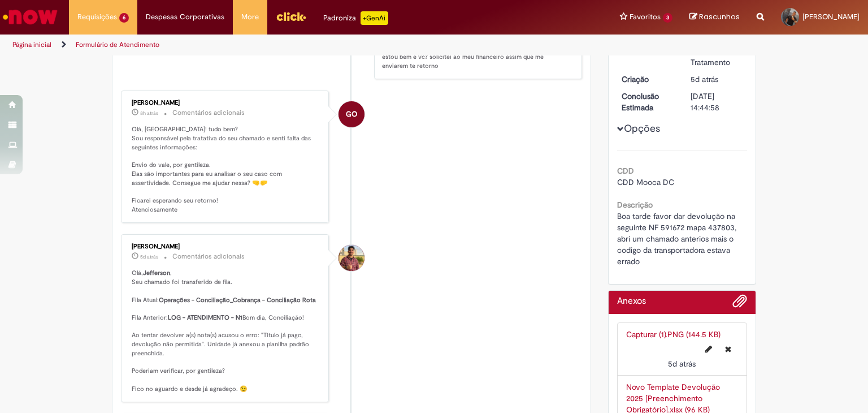 Image resolution: width=868 pixels, height=413 pixels. Describe the element at coordinates (648, 102) in the screenshot. I see `dt: Conclusão Estimada` at that location.